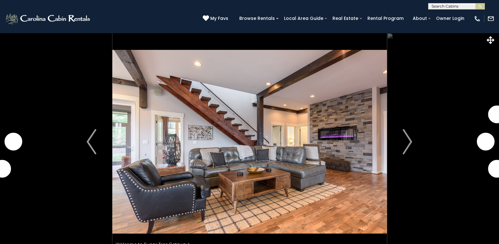 Image resolution: width=499 pixels, height=244 pixels. I want to click on img: phone-regular-white.png, so click(478, 19).